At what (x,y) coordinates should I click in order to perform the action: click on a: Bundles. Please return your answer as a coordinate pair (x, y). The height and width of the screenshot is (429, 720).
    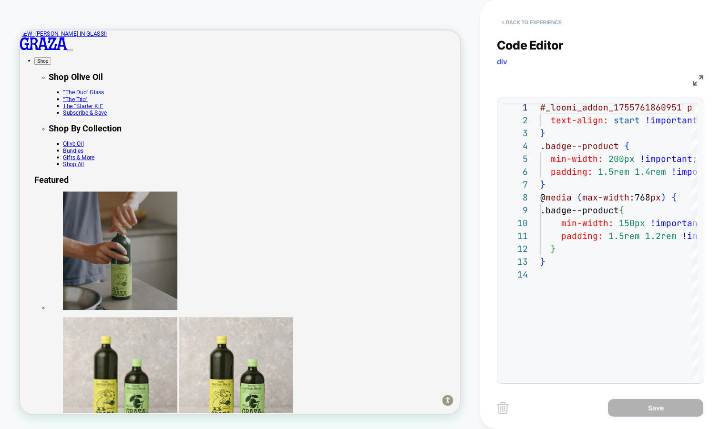
    Looking at the image, I should click on (71, 160).